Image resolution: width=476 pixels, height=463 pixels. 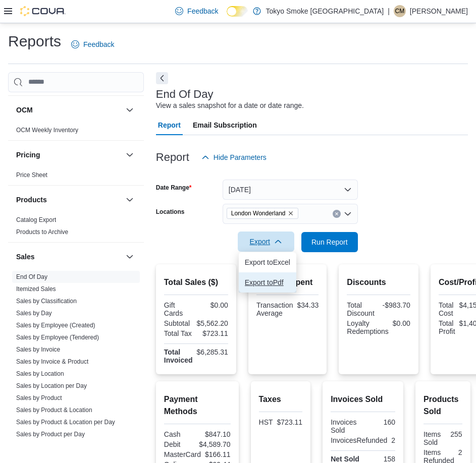 What do you see at coordinates (36, 289) in the screenshot?
I see `a: Itemized Sales` at bounding box center [36, 289].